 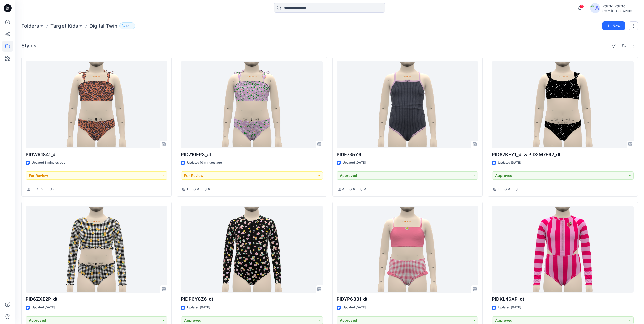 I want to click on a: Target Kids, so click(x=64, y=26).